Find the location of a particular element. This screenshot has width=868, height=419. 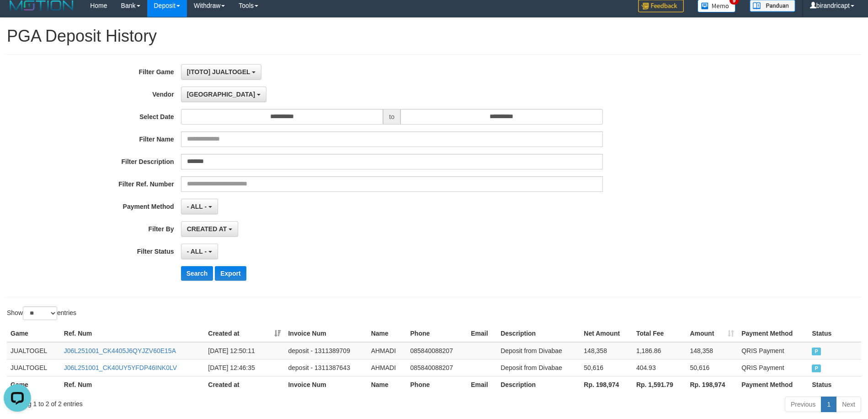

th: Total Fee is located at coordinates (660, 333).